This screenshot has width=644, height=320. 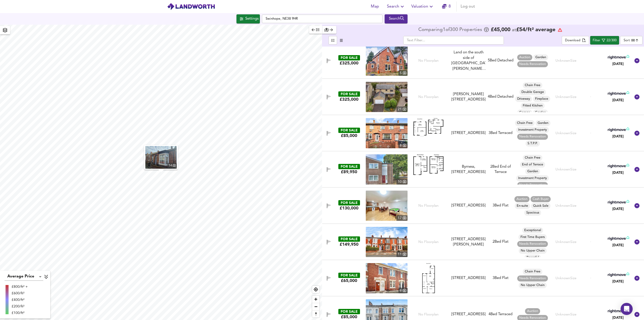 What do you see at coordinates (387, 97) in the screenshot?
I see `a: property thumbnail 21` at bounding box center [387, 97].